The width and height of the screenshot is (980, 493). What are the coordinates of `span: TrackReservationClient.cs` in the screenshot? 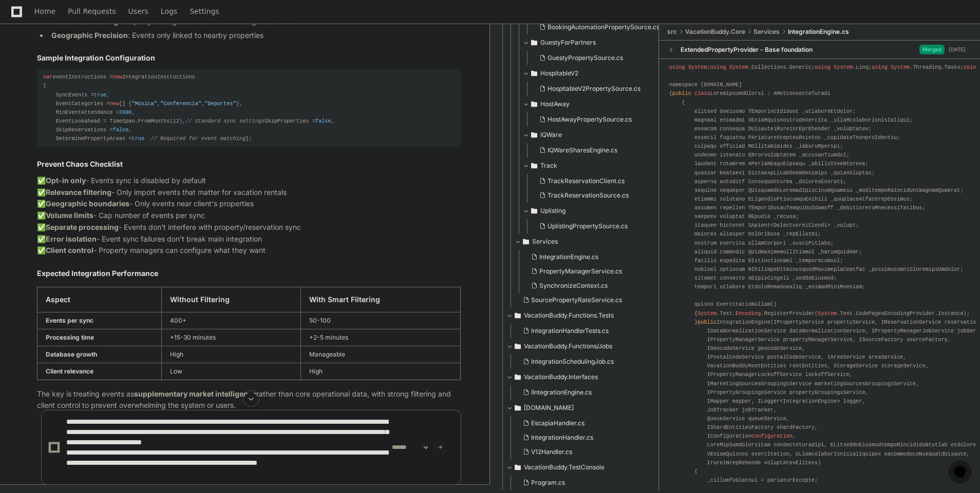 It's located at (586, 181).